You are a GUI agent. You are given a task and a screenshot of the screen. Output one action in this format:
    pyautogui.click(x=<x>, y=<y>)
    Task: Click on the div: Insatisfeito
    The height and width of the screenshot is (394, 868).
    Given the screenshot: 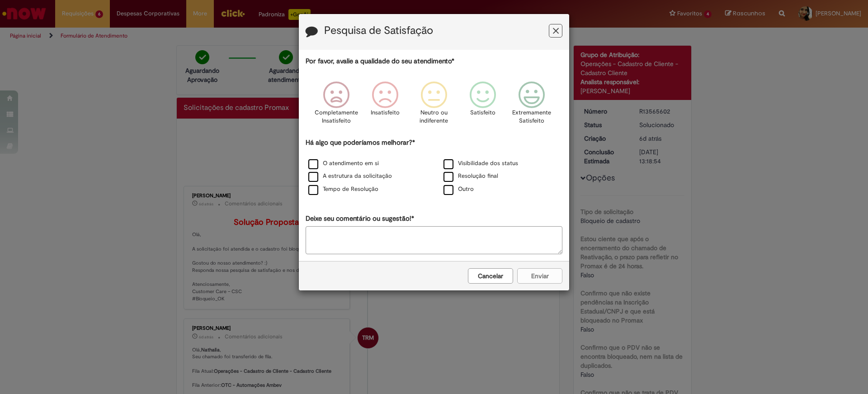 What is the action you would take?
    pyautogui.click(x=385, y=106)
    